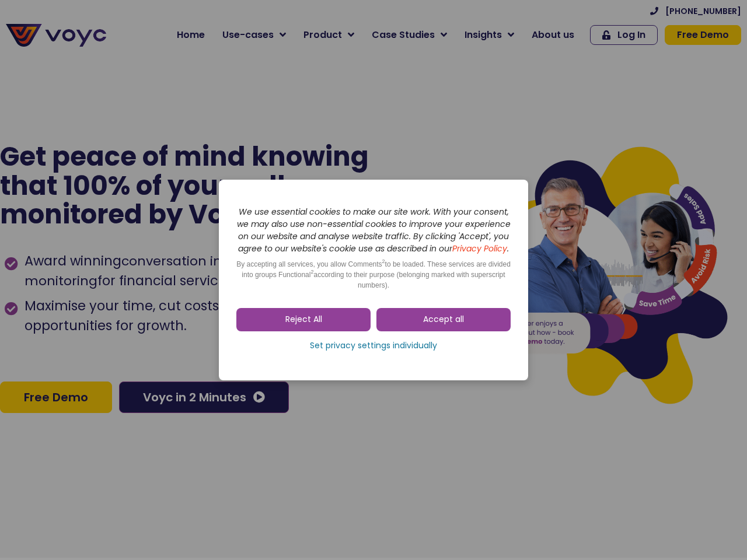  I want to click on a: Set privacy settings individually, so click(374, 346).